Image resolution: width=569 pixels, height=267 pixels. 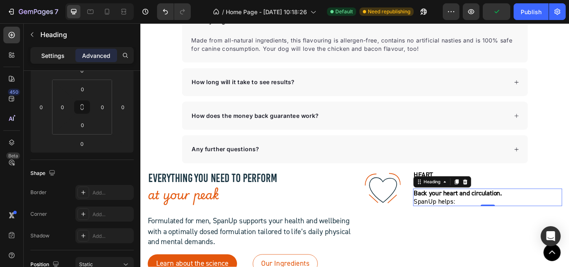 I want to click on div: Heading, so click(x=339, y=185).